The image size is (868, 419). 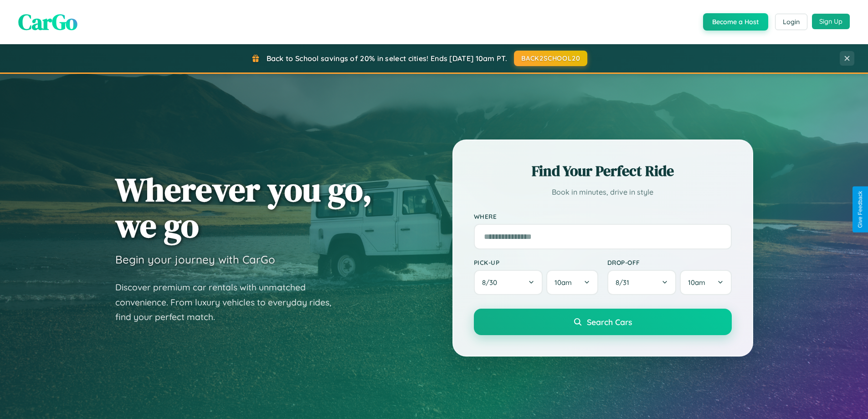 I want to click on span: 8 / 30, so click(x=492, y=283).